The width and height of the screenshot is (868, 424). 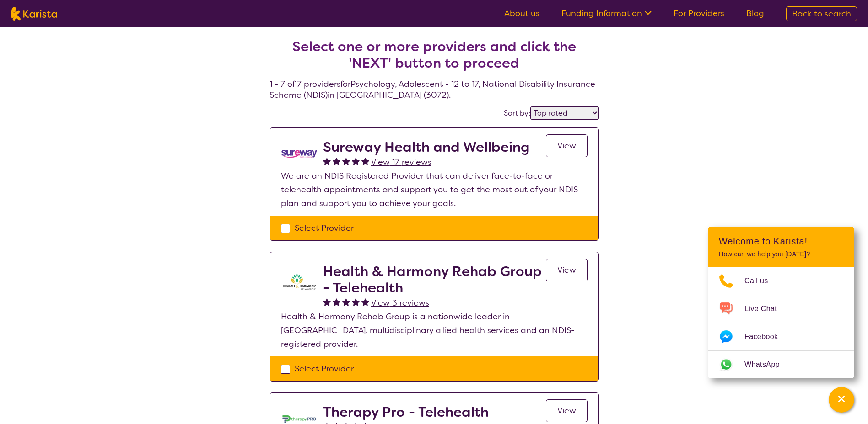 What do you see at coordinates (517, 113) in the screenshot?
I see `label: Sort by:` at bounding box center [517, 113].